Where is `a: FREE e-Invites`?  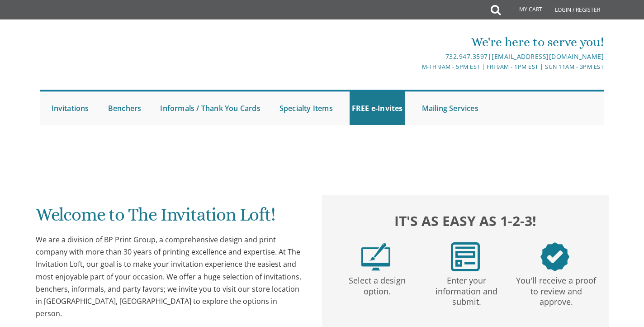
a: FREE e-Invites is located at coordinates (377, 109).